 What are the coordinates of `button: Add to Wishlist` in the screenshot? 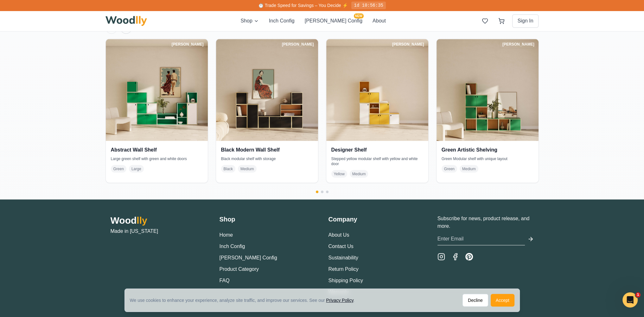 It's located at (587, 130).